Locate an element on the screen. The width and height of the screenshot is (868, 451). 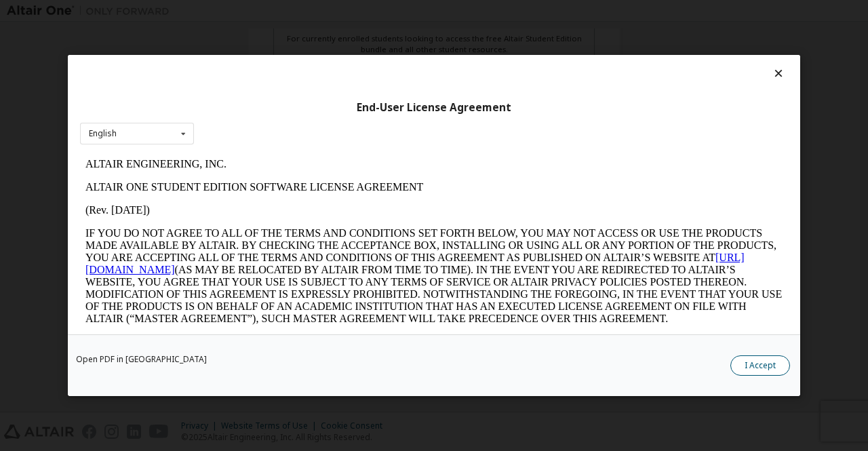
p: ALTAIR ONE STUDENT EDITION SOFTWARE LICENSE AGREEMENT is located at coordinates (354, 35).